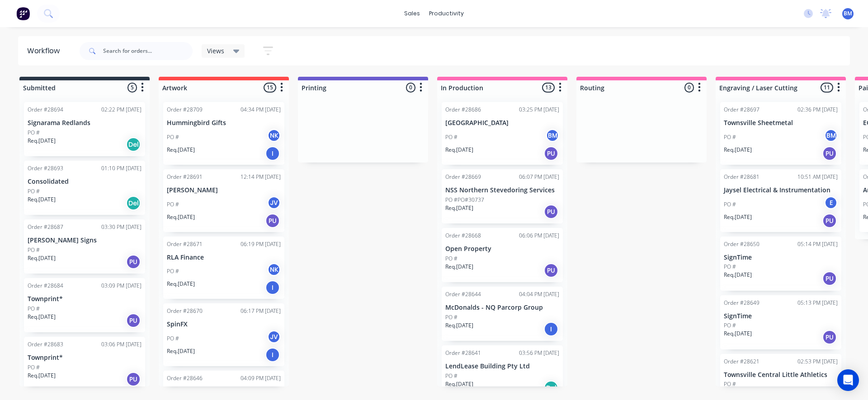 Image resolution: width=868 pixels, height=400 pixels. Describe the element at coordinates (45, 169) in the screenshot. I see `div: Order #28693` at that location.